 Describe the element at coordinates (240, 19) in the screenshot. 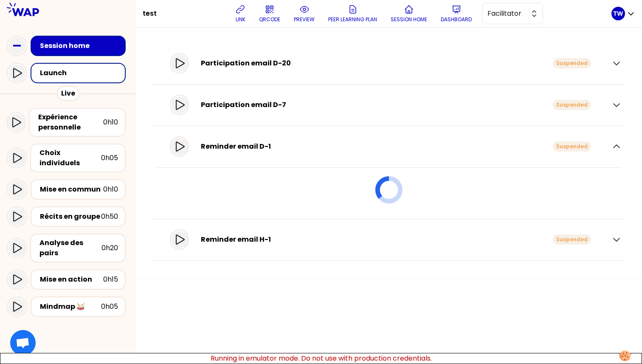

I see `p: link` at that location.